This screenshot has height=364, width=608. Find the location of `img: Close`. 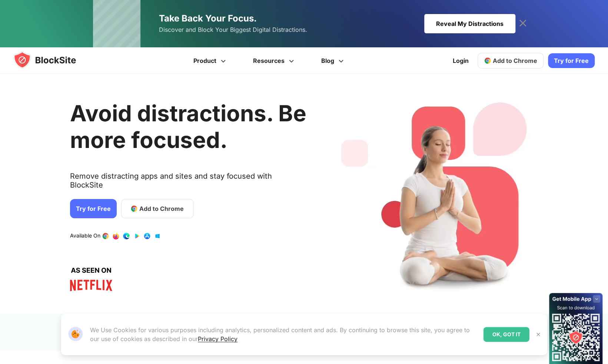

img: Close is located at coordinates (538, 335).